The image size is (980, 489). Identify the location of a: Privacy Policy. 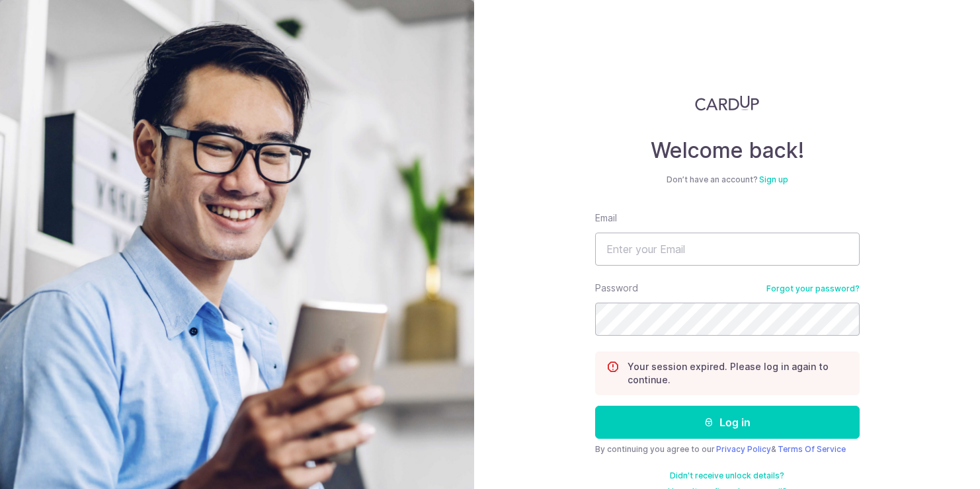
(743, 449).